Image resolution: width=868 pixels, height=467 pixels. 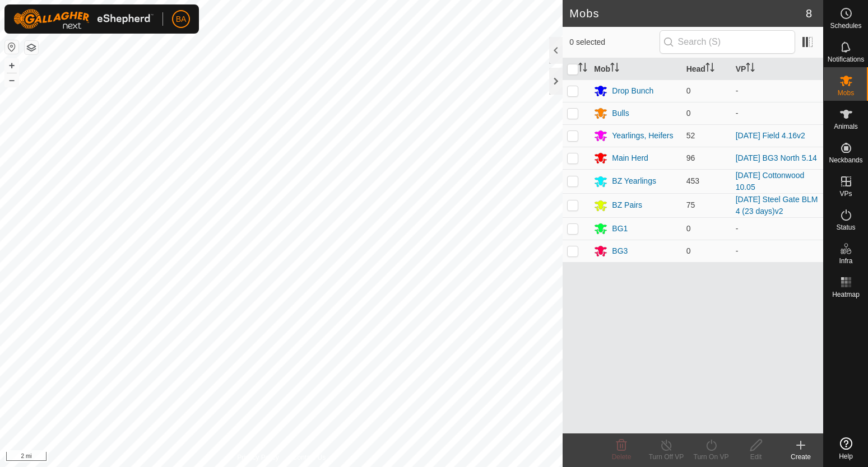 What do you see at coordinates (728, 42) in the screenshot?
I see `input: Search (S)` at bounding box center [728, 42].